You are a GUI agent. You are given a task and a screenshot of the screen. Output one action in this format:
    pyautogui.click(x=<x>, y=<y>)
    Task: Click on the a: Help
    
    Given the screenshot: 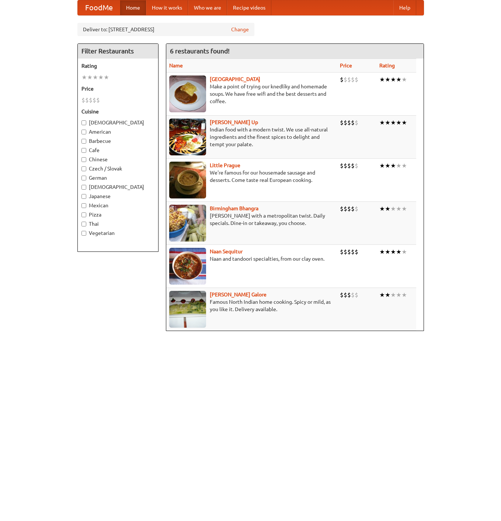 What is the action you would take?
    pyautogui.click(x=405, y=8)
    